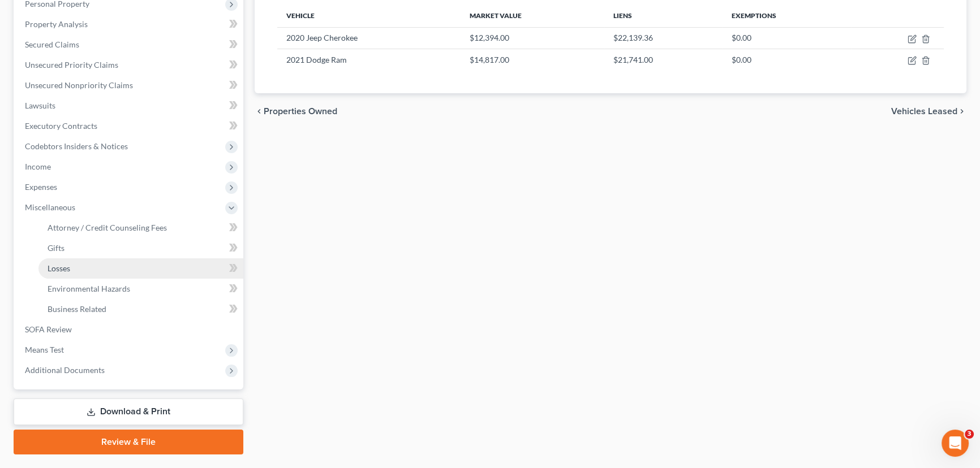  I want to click on span: Vehicles Leased, so click(923, 112).